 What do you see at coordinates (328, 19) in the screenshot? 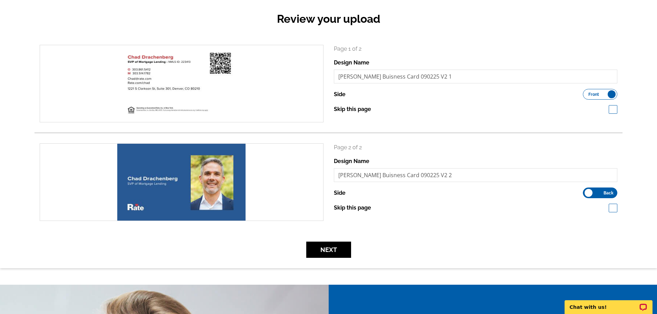
I see `h2: Review your upload` at bounding box center [328, 19].